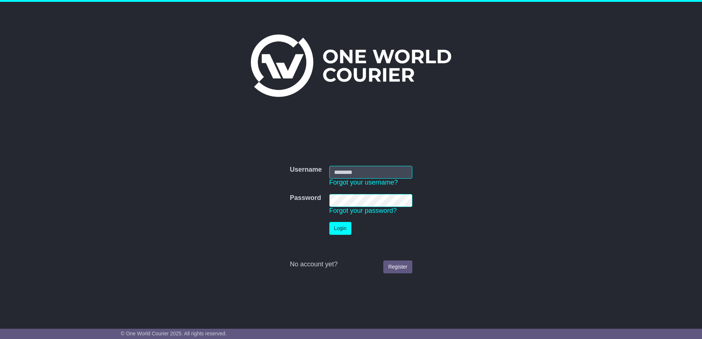  Describe the element at coordinates (363, 182) in the screenshot. I see `a: Forgot your username?` at that location.